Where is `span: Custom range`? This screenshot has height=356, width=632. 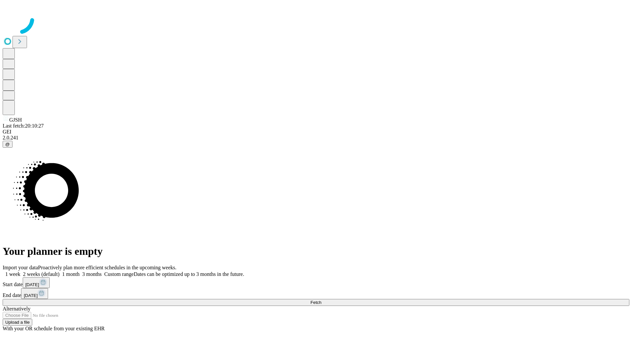 span: Custom range is located at coordinates (119, 274).